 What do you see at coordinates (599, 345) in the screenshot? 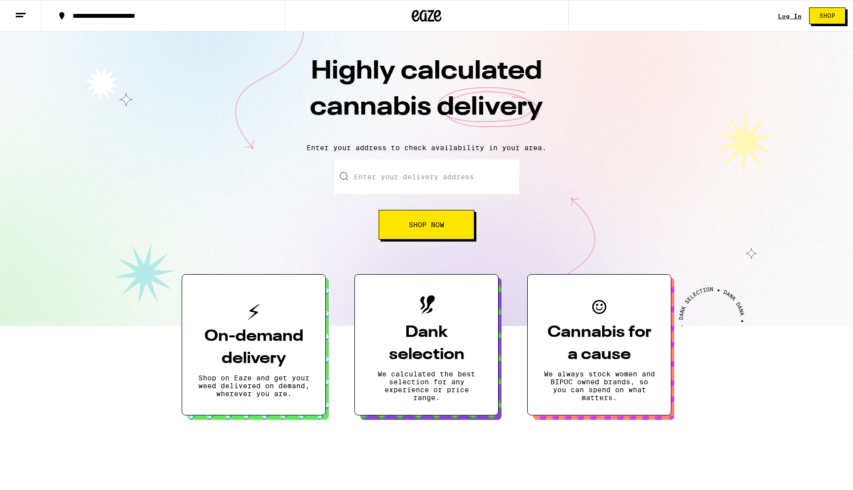
I see `button: Cannabis for a causeWe always stock women and BIPOC owned brands, so you can spend on what matters.` at bounding box center [599, 345].